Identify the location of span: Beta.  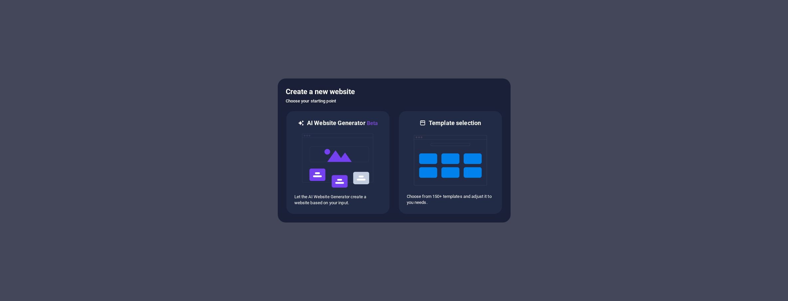
(372, 123).